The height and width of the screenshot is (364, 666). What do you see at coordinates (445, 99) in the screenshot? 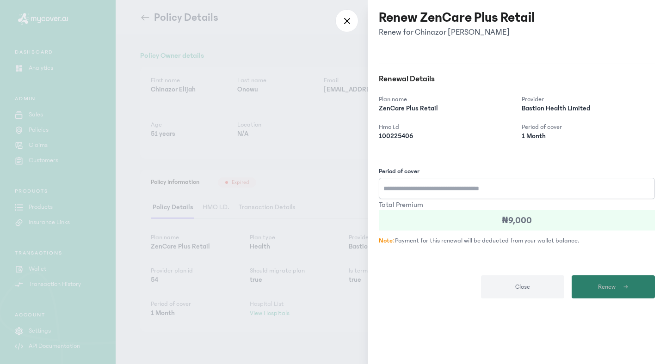
I see `p: Plan name` at bounding box center [445, 99].